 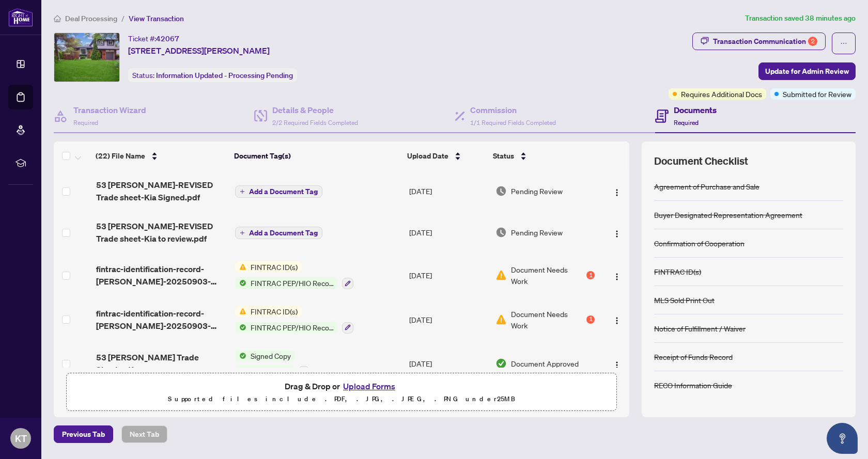 I want to click on div: Agreement of Purchase and Sale, so click(x=707, y=187).